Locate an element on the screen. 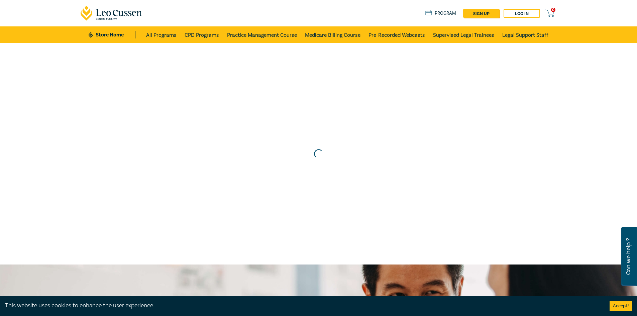 The height and width of the screenshot is (316, 637). a: Legal Support Staff is located at coordinates (525, 35).